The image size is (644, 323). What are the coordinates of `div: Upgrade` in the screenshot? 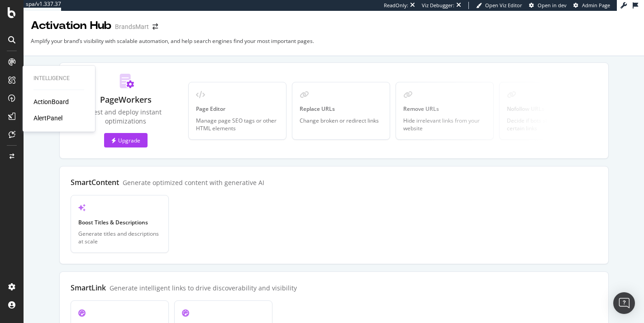 It's located at (126, 140).